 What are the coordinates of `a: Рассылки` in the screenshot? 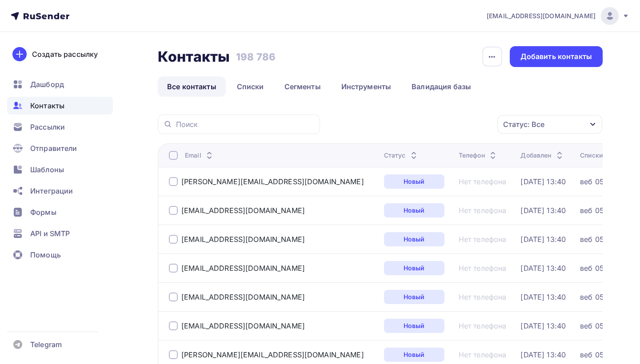 It's located at (60, 127).